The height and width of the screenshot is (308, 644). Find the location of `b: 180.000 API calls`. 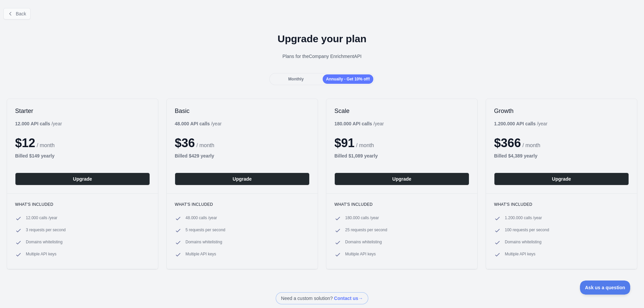

b: 180.000 API calls is located at coordinates (353, 123).